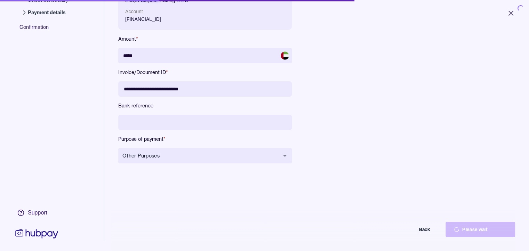  What do you see at coordinates (47, 30) in the screenshot?
I see `span: Confirmation` at bounding box center [47, 30].